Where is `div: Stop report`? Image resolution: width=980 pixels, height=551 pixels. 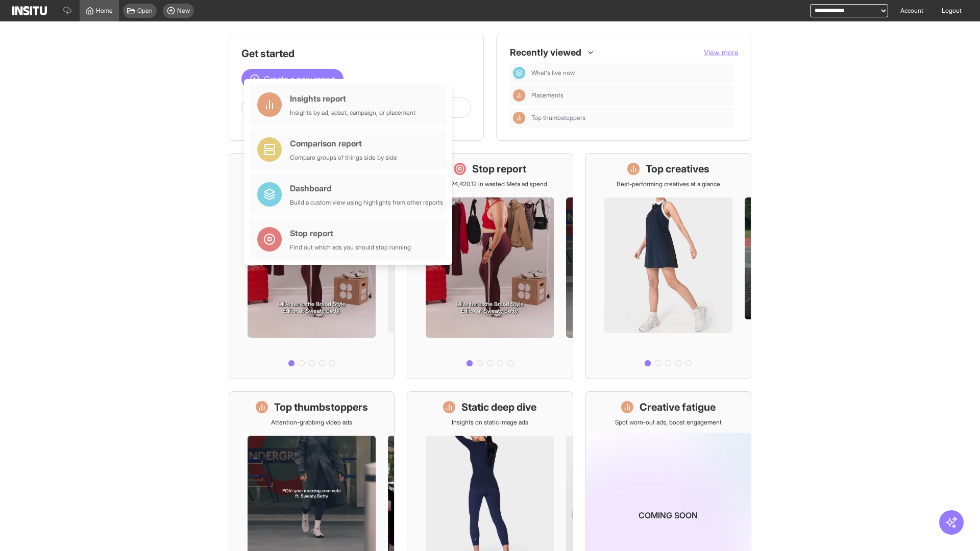
div: Stop report is located at coordinates (350, 233).